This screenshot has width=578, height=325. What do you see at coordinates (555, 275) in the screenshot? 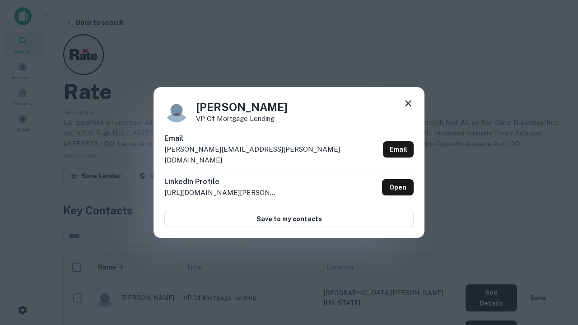
I see `div: Chat Widget` at bounding box center [555, 275].